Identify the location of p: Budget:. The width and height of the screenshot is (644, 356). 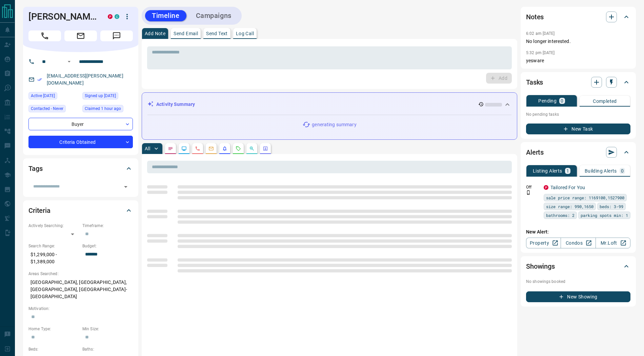
(108, 247).